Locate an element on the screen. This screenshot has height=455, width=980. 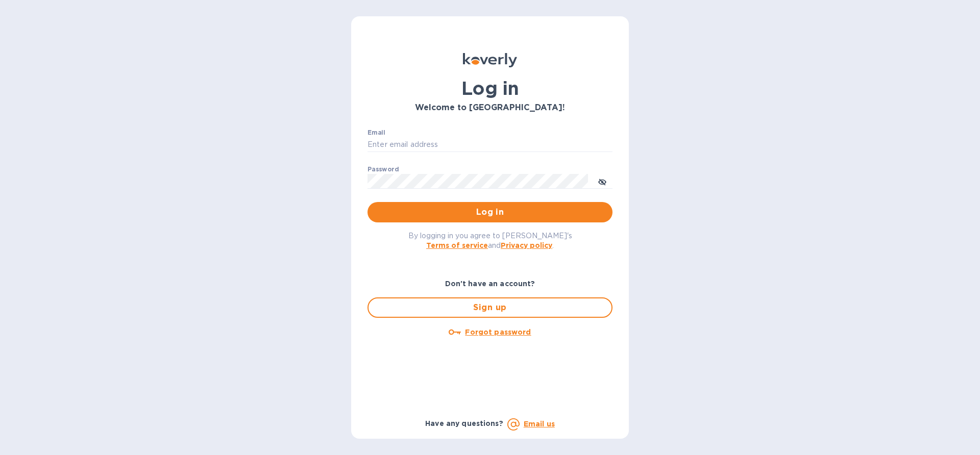
button: toggle password visibility is located at coordinates (602, 181).